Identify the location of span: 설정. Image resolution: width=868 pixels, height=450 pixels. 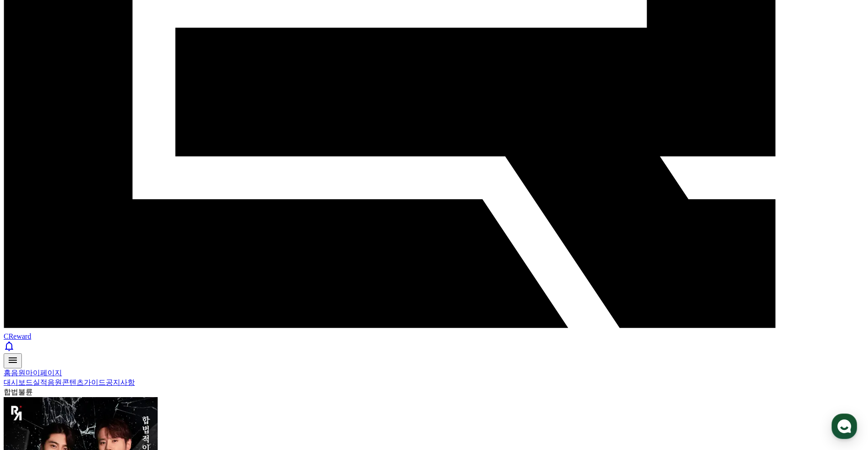
(146, 307).